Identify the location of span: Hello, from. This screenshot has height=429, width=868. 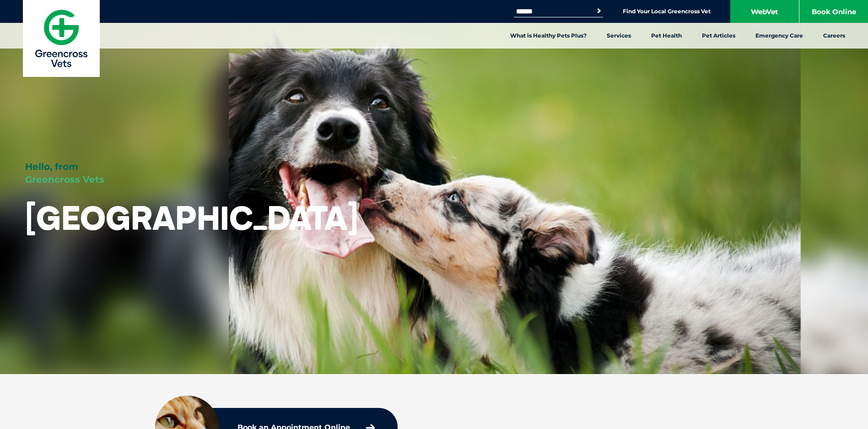
(51, 167).